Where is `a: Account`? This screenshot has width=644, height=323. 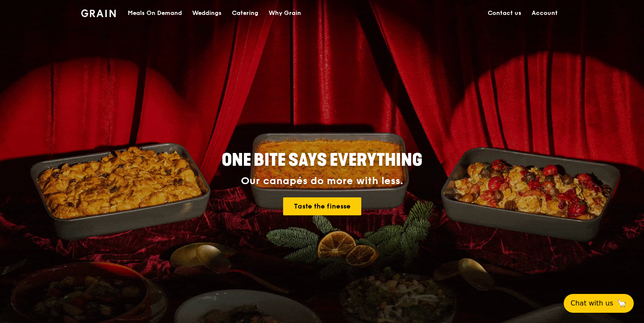
a: Account is located at coordinates (545, 13).